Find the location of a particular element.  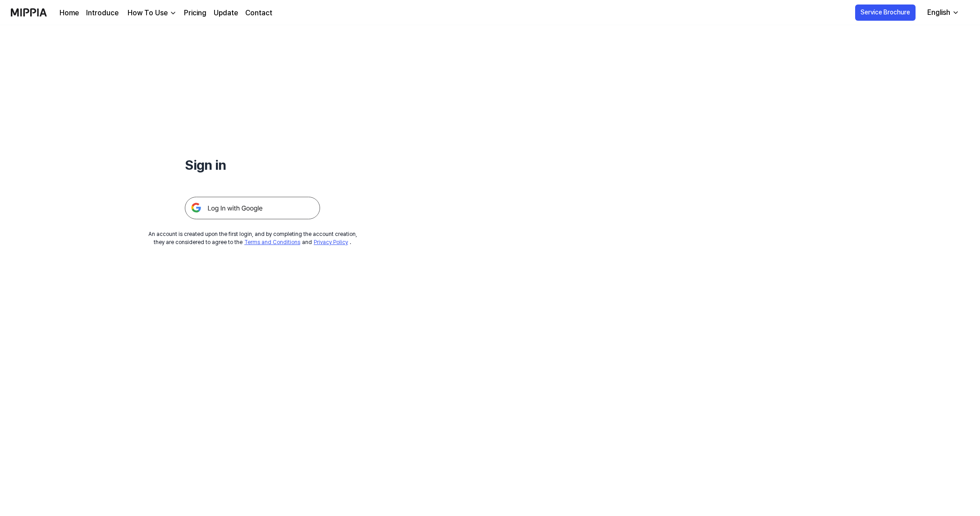

a: Home is located at coordinates (69, 13).